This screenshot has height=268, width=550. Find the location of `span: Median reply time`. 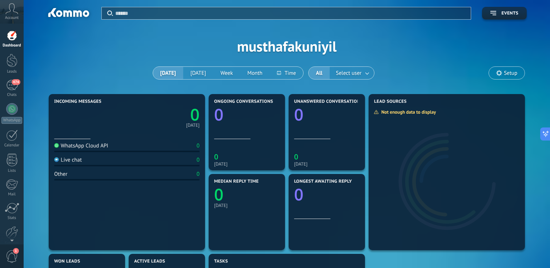

span: Median reply time is located at coordinates (236, 182).